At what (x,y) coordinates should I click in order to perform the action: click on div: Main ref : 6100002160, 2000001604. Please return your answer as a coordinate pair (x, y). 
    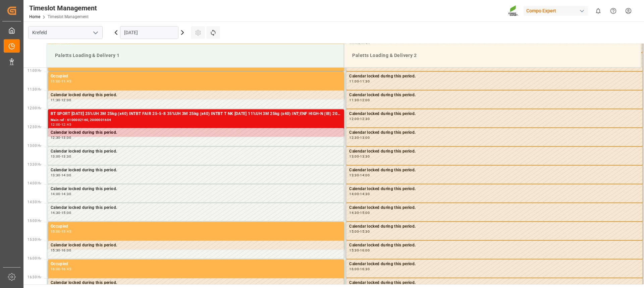
    Looking at the image, I should click on (196, 120).